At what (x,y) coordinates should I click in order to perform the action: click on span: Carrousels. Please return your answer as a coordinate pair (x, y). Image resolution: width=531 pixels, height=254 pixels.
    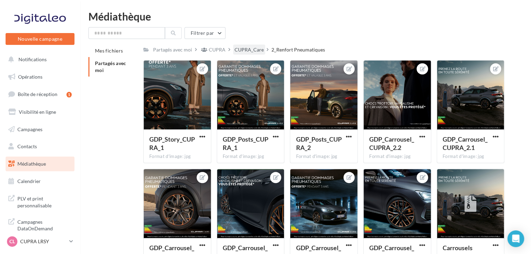
    Looking at the image, I should click on (457, 248).